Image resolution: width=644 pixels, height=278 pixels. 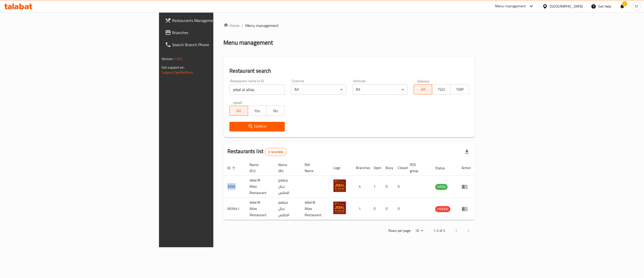 I want to click on span: Yes, so click(x=257, y=110).